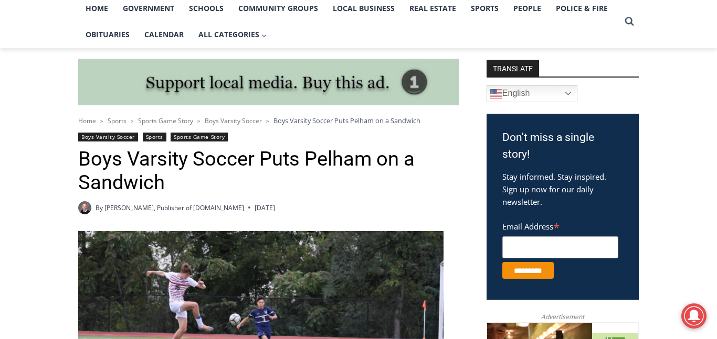  Describe the element at coordinates (562, 189) in the screenshot. I see `p: Stay informed. Stay inspired. Sign up now for our daily newsletter.` at that location.